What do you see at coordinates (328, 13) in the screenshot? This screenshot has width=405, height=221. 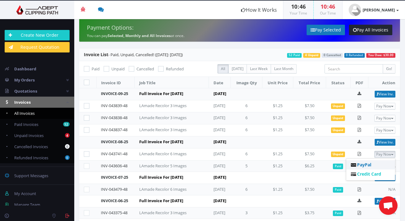 I see `small: Our Time` at bounding box center [328, 13].